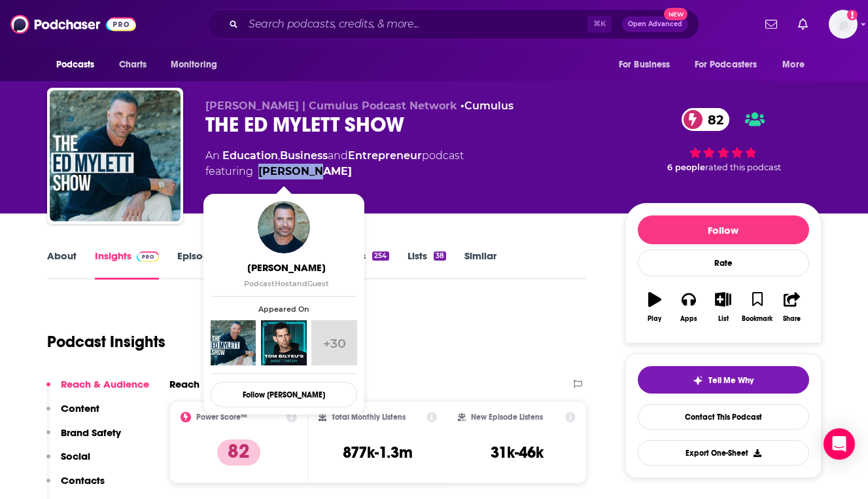 Image resolution: width=868 pixels, height=499 pixels. Describe the element at coordinates (333, 342) in the screenshot. I see `a: +30` at that location.